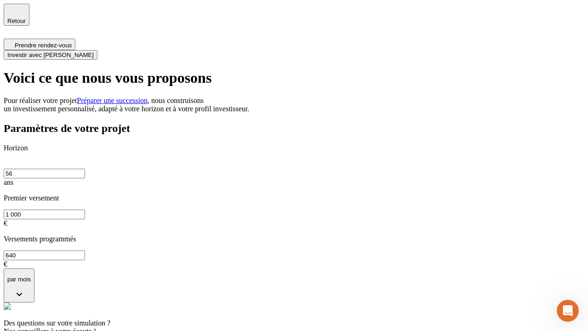  Describe the element at coordinates (8, 182) in the screenshot. I see `span: ans` at that location.